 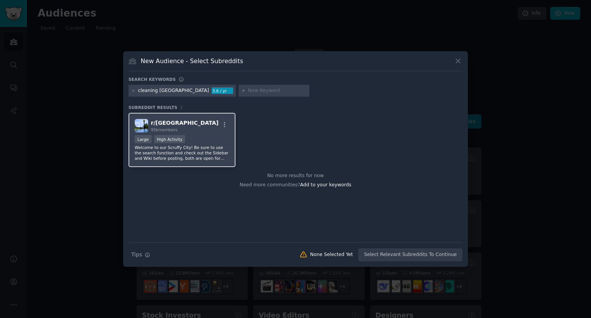 What do you see at coordinates (140, 254) in the screenshot?
I see `button: Tips` at bounding box center [140, 254].